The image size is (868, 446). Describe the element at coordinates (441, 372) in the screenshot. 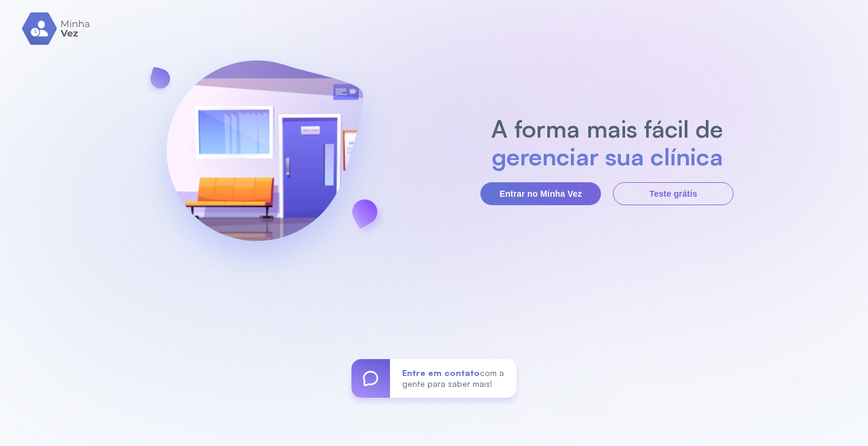

I see `span: Entre em contato` at that location.